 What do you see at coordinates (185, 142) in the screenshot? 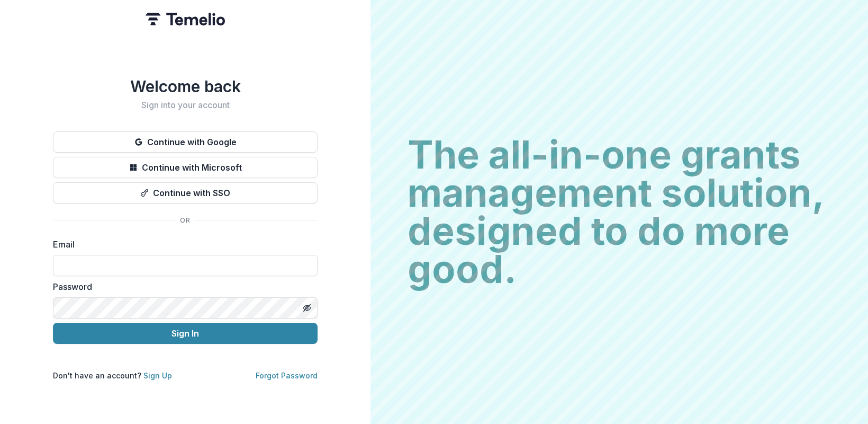
I see `button: Continue with Google` at bounding box center [185, 142].